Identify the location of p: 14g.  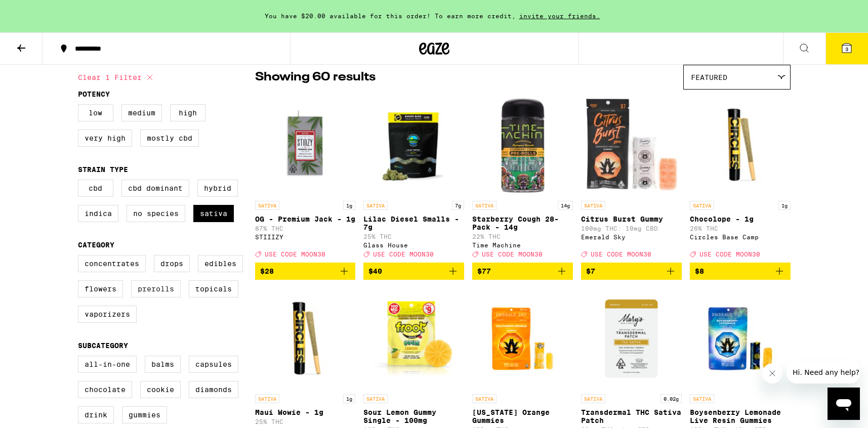
(566, 205).